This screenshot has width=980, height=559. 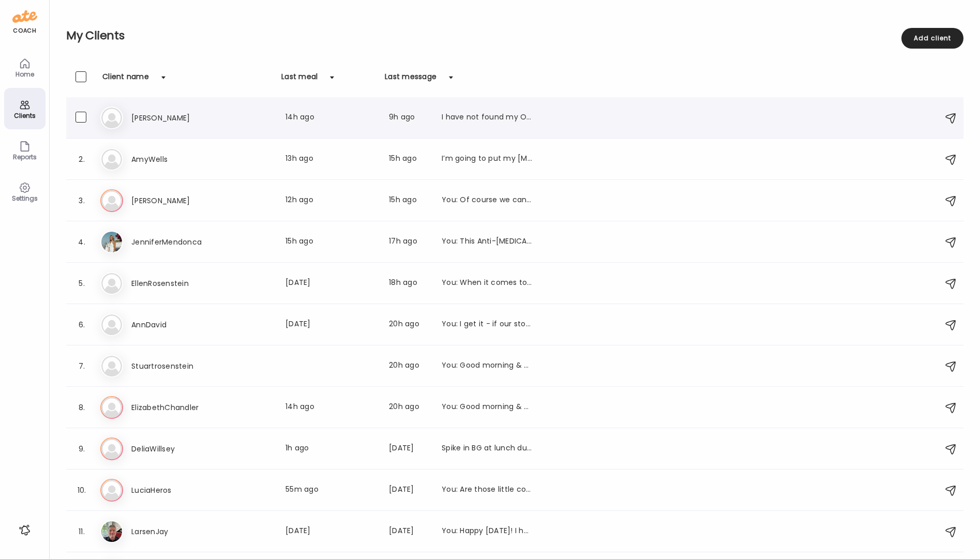 What do you see at coordinates (81, 407) in the screenshot?
I see `div: 8.` at bounding box center [81, 407].